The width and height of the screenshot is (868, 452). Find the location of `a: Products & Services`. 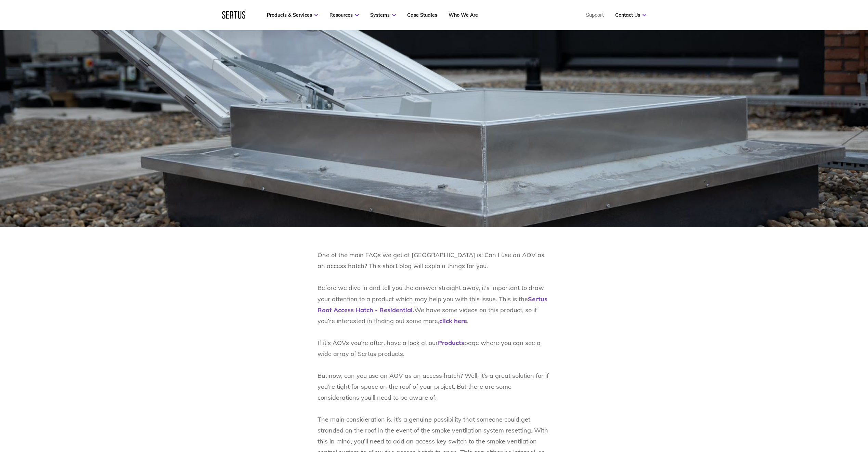

a: Products & Services is located at coordinates (292, 15).